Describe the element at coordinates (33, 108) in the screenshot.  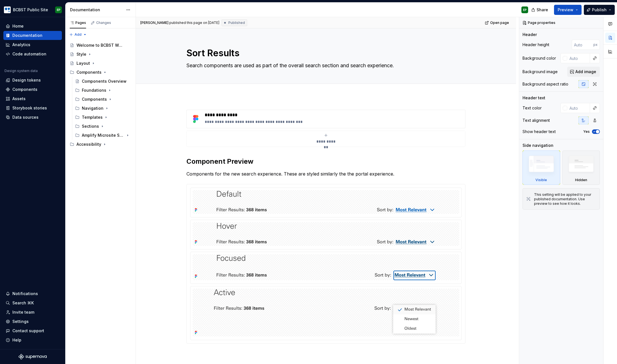
I see `a: Storybook stories` at that location.